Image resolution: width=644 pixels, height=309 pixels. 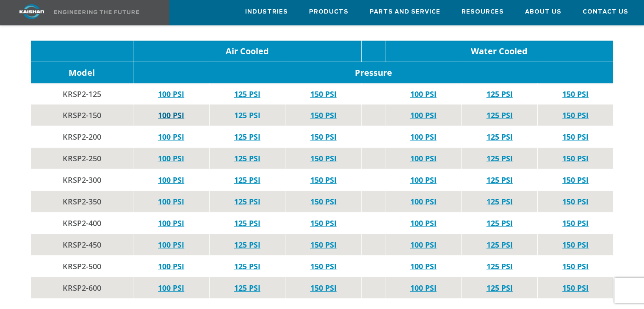 What do you see at coordinates (606, 12) in the screenshot?
I see `a: Contact Us` at bounding box center [606, 12].